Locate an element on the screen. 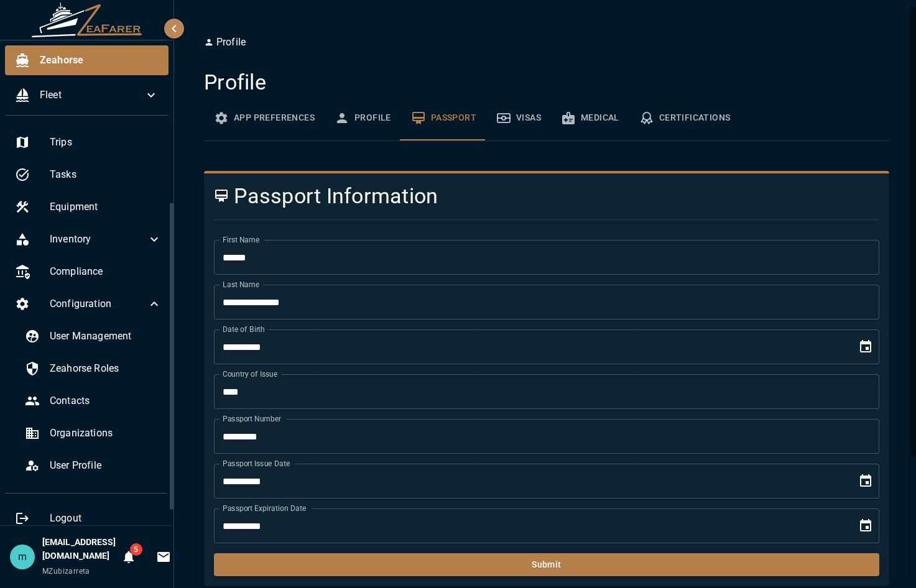 This screenshot has width=916, height=588. button: Notifications is located at coordinates (129, 557).